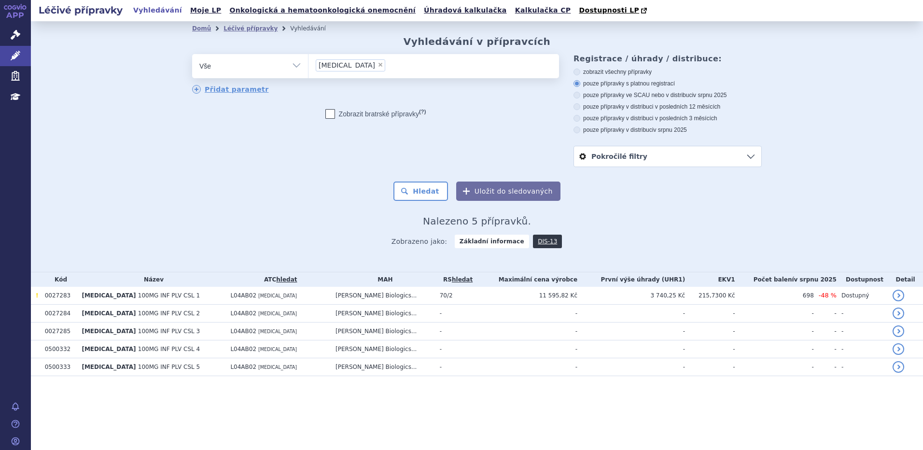 This screenshot has height=450, width=923. I want to click on th: ATC, so click(278, 280).